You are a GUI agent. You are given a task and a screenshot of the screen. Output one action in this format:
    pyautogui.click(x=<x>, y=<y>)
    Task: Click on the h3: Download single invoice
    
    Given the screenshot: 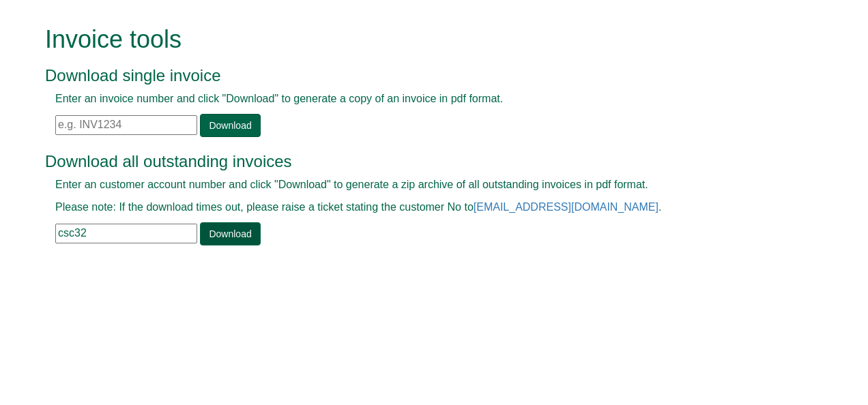 What is the action you would take?
    pyautogui.click(x=418, y=75)
    